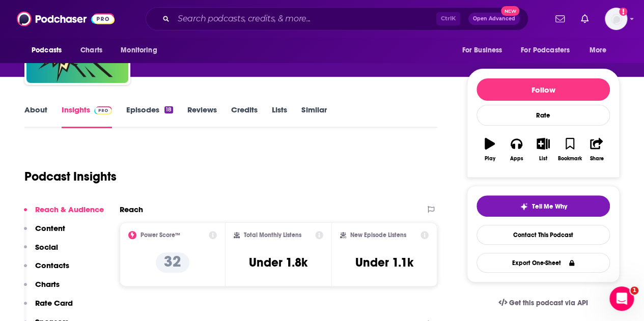 The width and height of the screenshot is (644, 321). I want to click on div: Search podcasts, credits, & more..., so click(337, 19).